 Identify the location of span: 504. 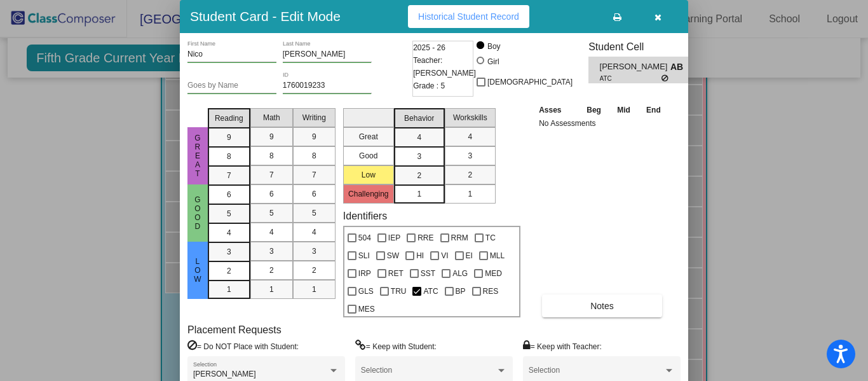
(364, 238).